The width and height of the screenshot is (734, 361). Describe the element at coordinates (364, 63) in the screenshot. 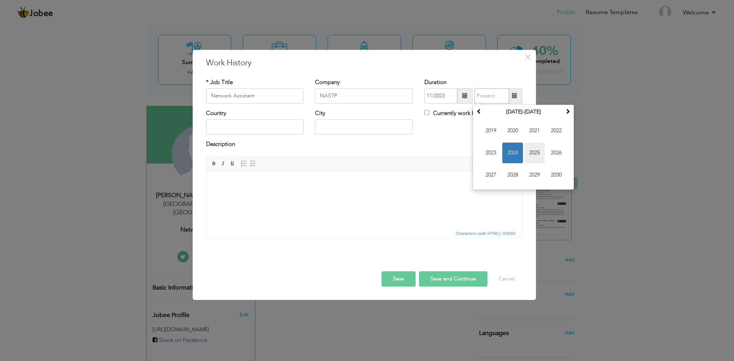

I see `h3: Work History` at that location.